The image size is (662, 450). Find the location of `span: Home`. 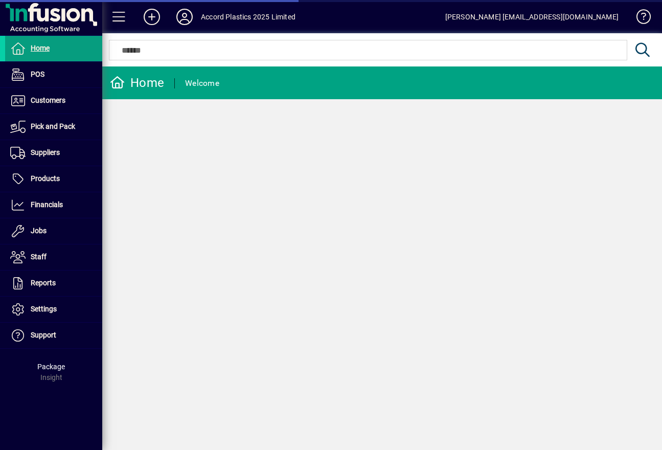

span: Home is located at coordinates (40, 48).